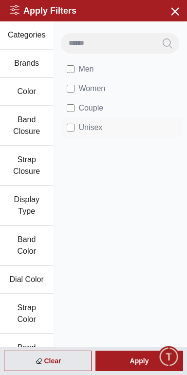 This screenshot has height=375, width=187. Describe the element at coordinates (92, 89) in the screenshot. I see `span: Women` at that location.